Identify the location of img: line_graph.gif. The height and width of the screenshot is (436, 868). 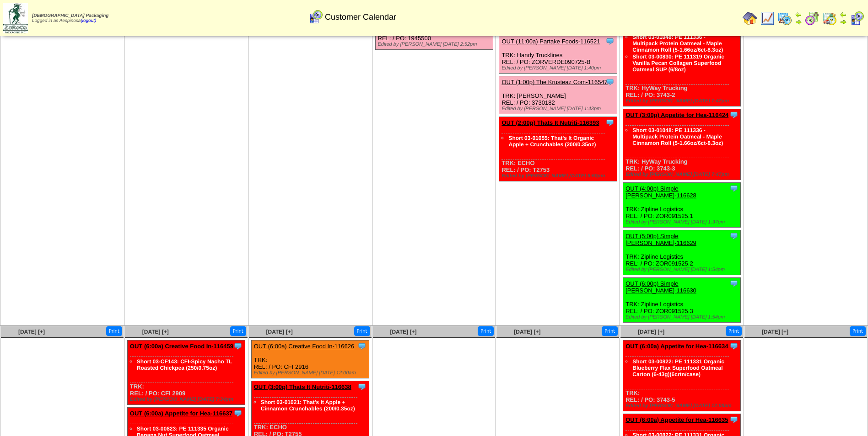
(767, 19).